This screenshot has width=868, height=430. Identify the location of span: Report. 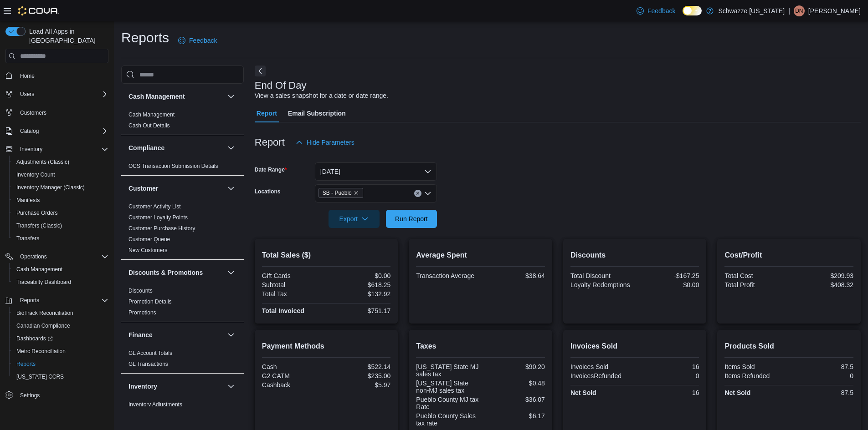
(266, 113).